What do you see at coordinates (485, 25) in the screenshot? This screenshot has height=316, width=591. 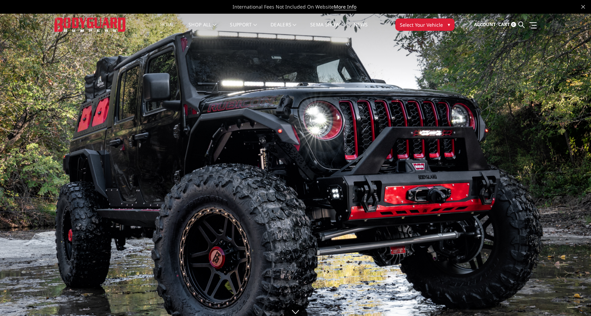 I see `a: Account` at bounding box center [485, 25].